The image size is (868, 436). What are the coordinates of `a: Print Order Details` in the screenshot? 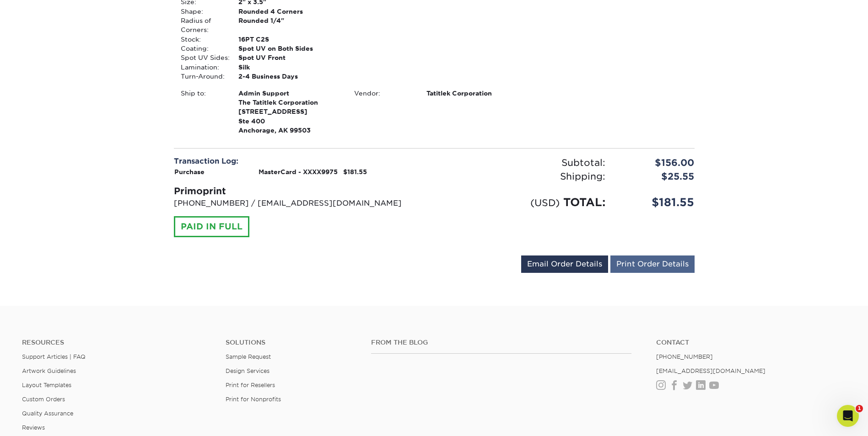 It's located at (652, 264).